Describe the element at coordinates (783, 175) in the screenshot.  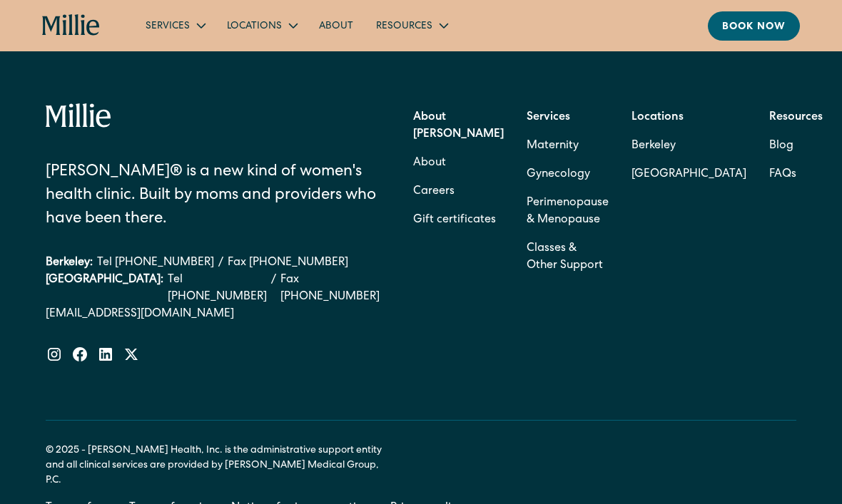
I see `a: FAQs` at that location.